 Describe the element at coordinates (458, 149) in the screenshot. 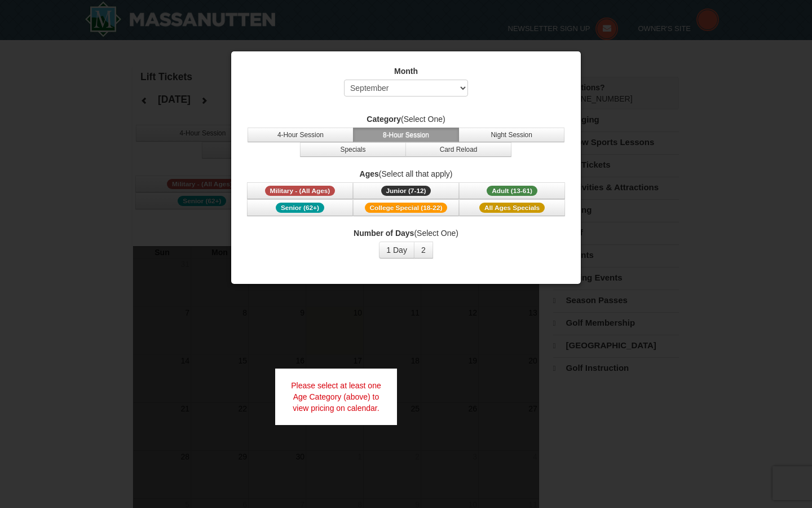

I see `button: Card Reload` at that location.